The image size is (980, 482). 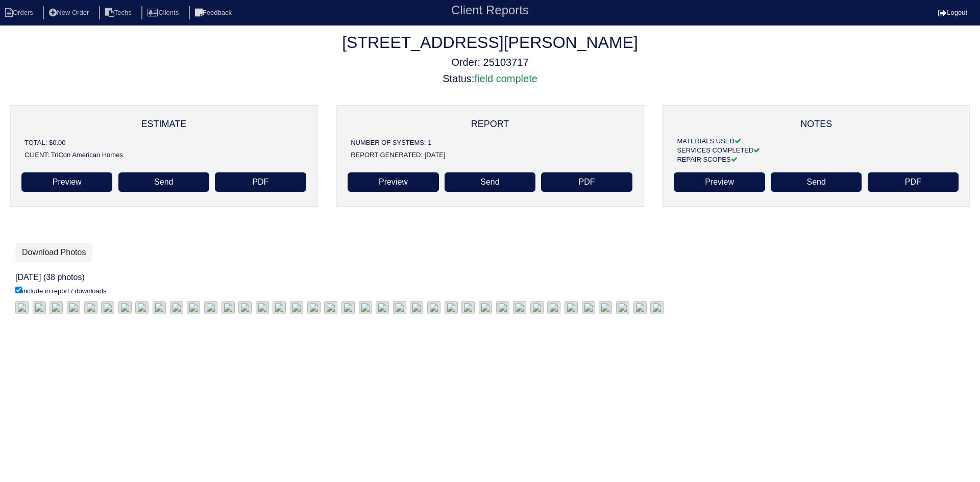 I want to click on img: nxchklswfmelczvs0sd3bjn6uec5, so click(x=125, y=308).